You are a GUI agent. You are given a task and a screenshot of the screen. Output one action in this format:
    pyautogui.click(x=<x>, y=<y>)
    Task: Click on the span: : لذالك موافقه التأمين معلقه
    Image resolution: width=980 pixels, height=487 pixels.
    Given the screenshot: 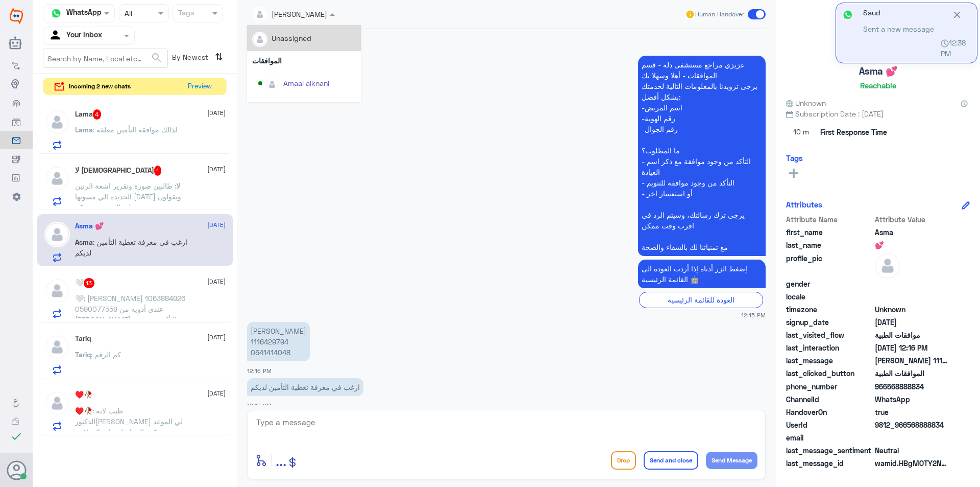 What is the action you would take?
    pyautogui.click(x=135, y=129)
    